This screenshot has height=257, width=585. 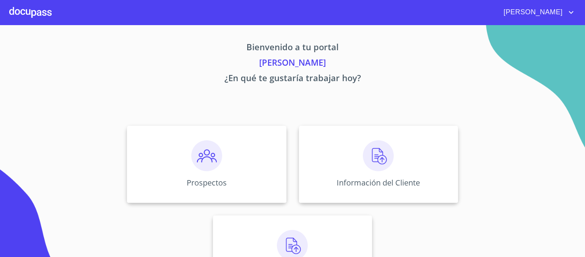 I want to click on button: account of current user, so click(x=537, y=12).